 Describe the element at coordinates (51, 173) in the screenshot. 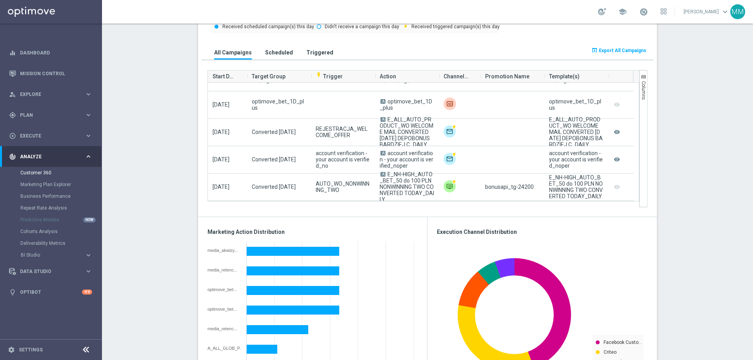

I see `a: Customer 360` at that location.